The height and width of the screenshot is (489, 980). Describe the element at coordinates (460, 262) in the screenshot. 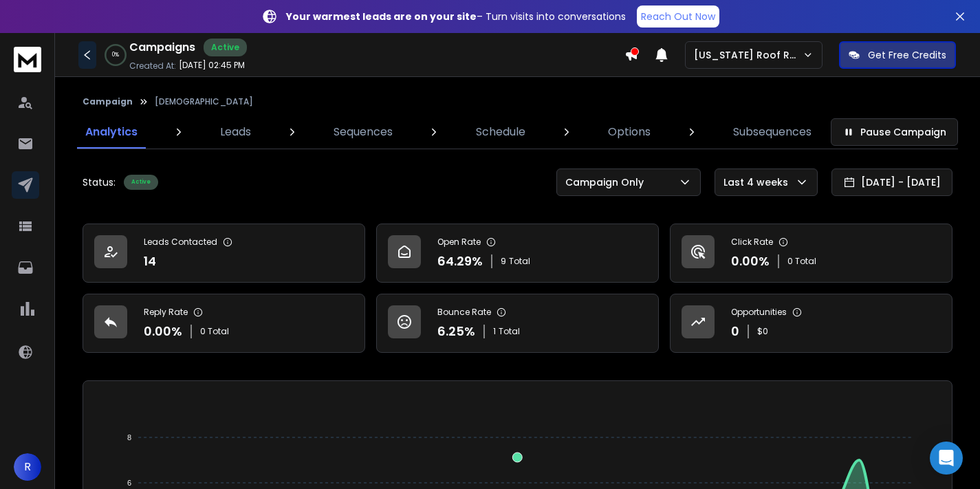

I see `p: 64.29 %` at that location.